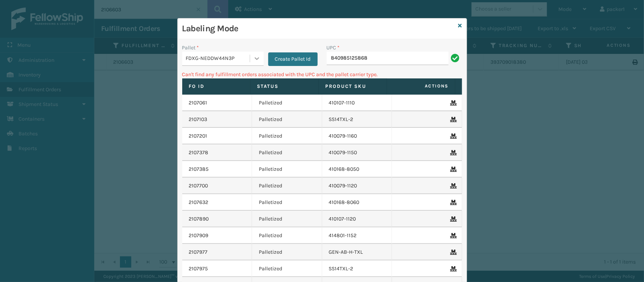 Image resolution: width=644 pixels, height=282 pixels. Describe the element at coordinates (333, 48) in the screenshot. I see `label: UPC` at that location.